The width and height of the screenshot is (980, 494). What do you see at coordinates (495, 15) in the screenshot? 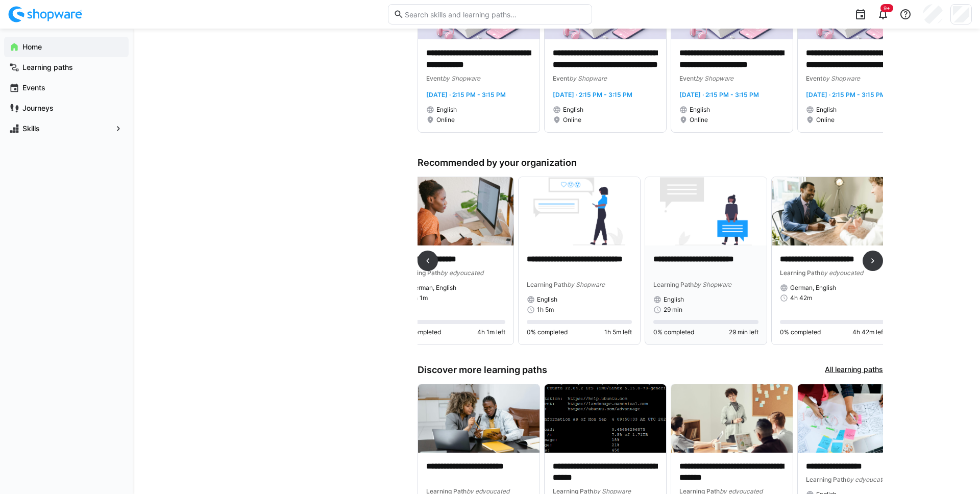
I see `input: Search skills and learning paths…` at bounding box center [495, 15].